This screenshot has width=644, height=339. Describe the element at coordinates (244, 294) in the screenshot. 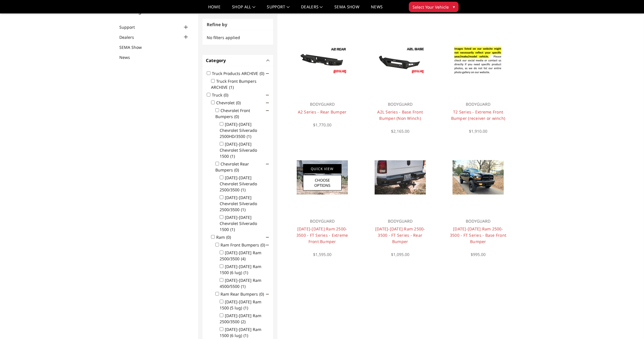

I see `label: Ram Rear Bumpers` at that location.